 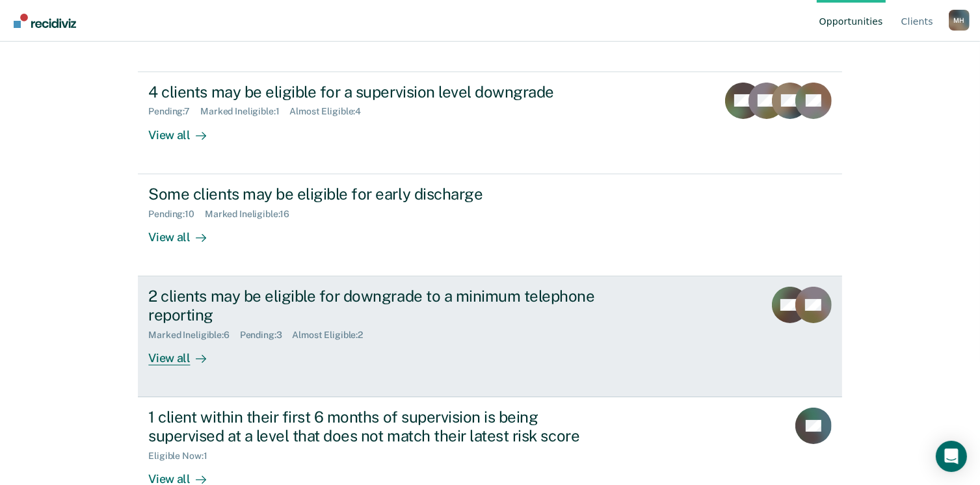 I want to click on div: 1 client within their first 6 months of supervision is being supervised at a level that does not ..., so click(x=376, y=426).